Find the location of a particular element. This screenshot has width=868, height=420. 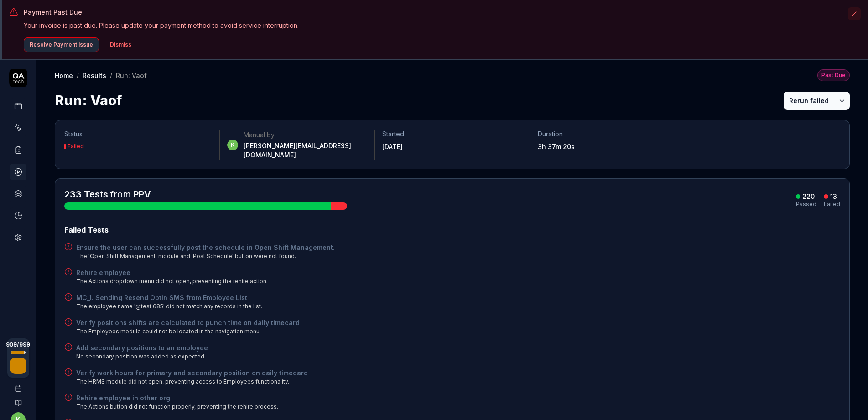

h4: Verify work hours for primary and secondary position on daily timecard is located at coordinates (192, 373).